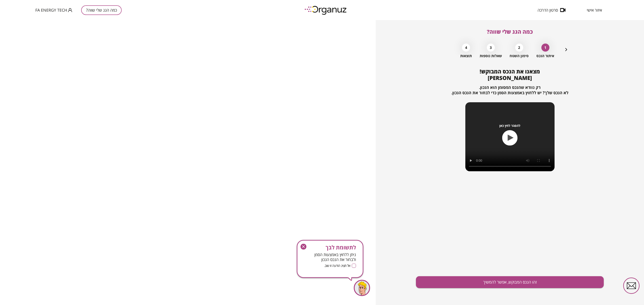 This screenshot has width=644, height=305. Describe the element at coordinates (510, 32) in the screenshot. I see `span: כמה הגג שלי שווה?` at that location.